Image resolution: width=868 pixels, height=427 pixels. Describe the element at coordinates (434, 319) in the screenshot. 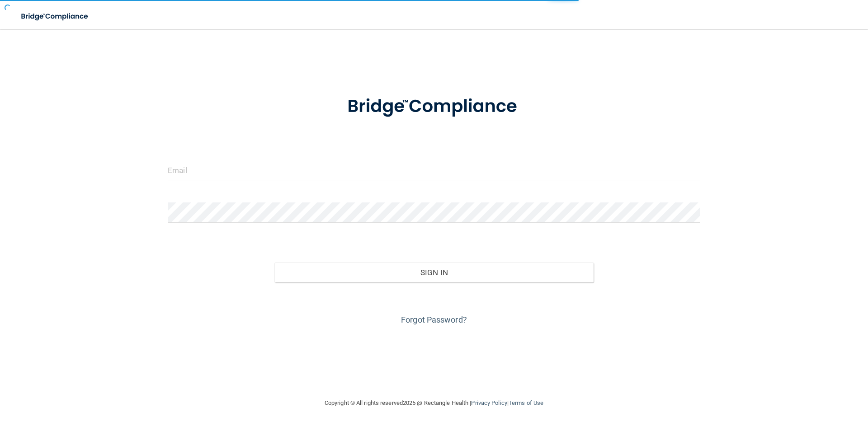

I see `a: Forgot Password?` at that location.